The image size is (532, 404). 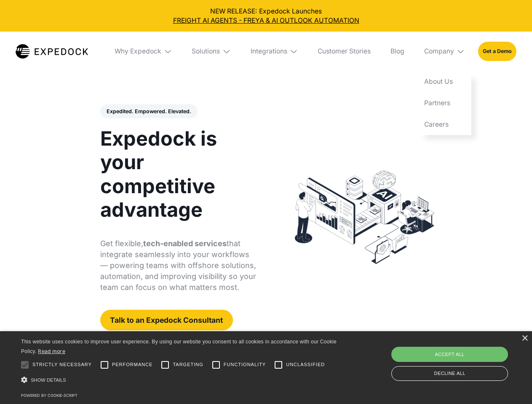 I want to click on a: FREIGHT AI AGENTS - FREYA & AI OUTLOOK AUTOMATION, so click(x=266, y=21).